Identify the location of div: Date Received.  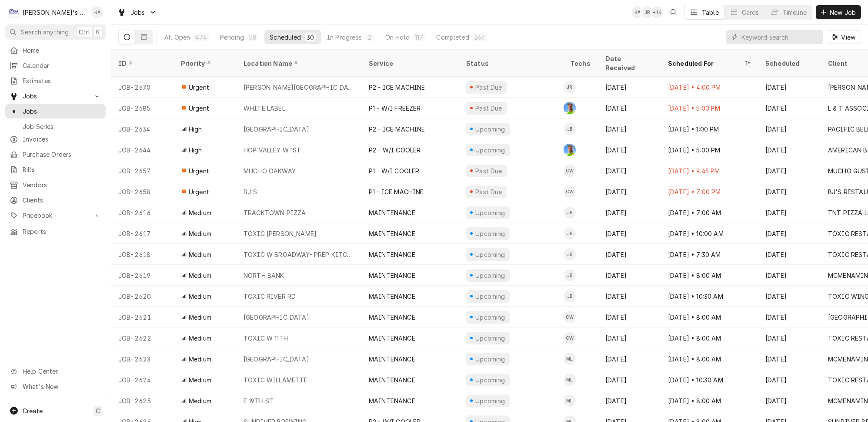
(629, 63).